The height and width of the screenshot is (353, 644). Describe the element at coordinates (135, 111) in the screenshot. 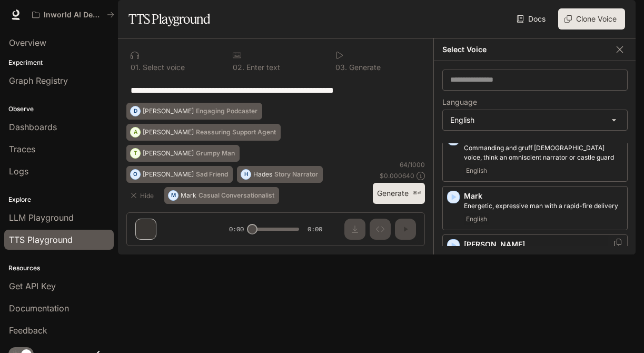

I see `div: D` at that location.